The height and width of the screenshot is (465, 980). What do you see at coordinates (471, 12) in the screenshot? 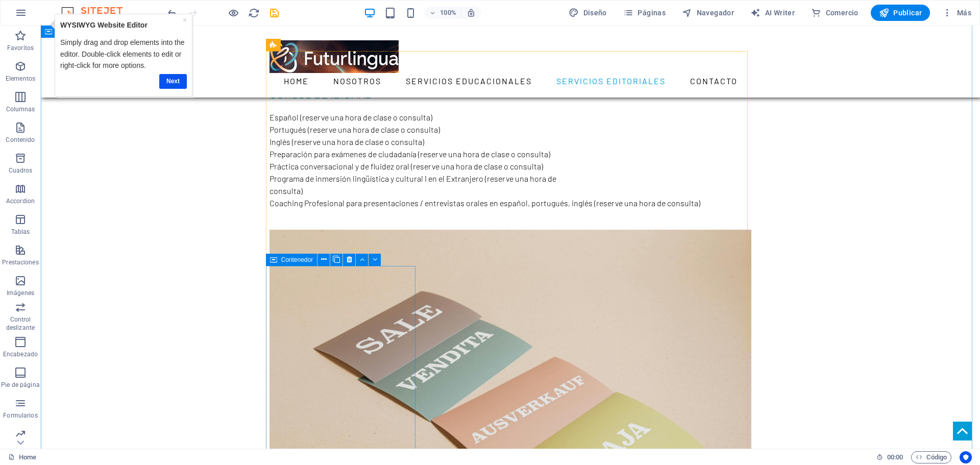
I see `i: Al redimensionar, ajustar el nivel de zoom automáticamente para ajustarse al dispositivo elegido.` at bounding box center [471, 12].